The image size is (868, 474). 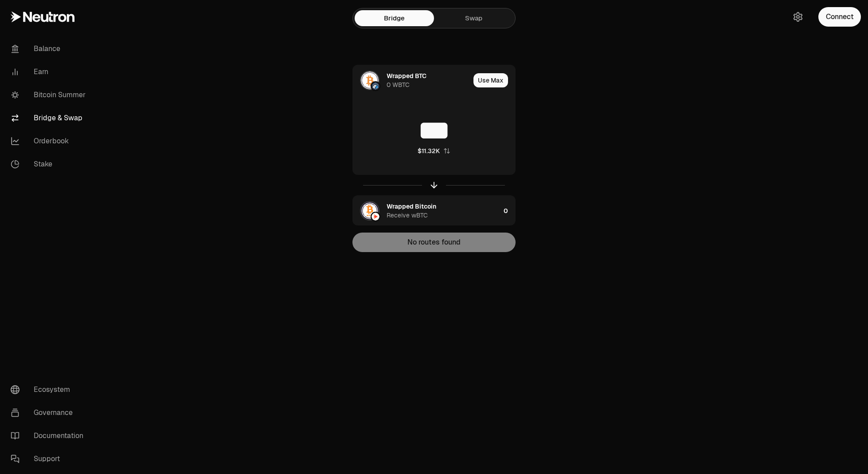 What do you see at coordinates (50, 459) in the screenshot?
I see `a: Support` at bounding box center [50, 459].